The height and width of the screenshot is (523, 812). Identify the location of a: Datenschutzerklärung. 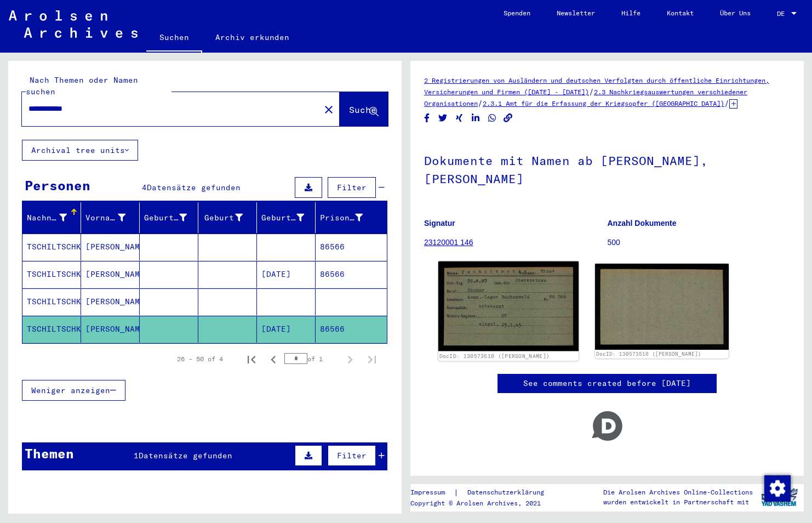
(508, 492).